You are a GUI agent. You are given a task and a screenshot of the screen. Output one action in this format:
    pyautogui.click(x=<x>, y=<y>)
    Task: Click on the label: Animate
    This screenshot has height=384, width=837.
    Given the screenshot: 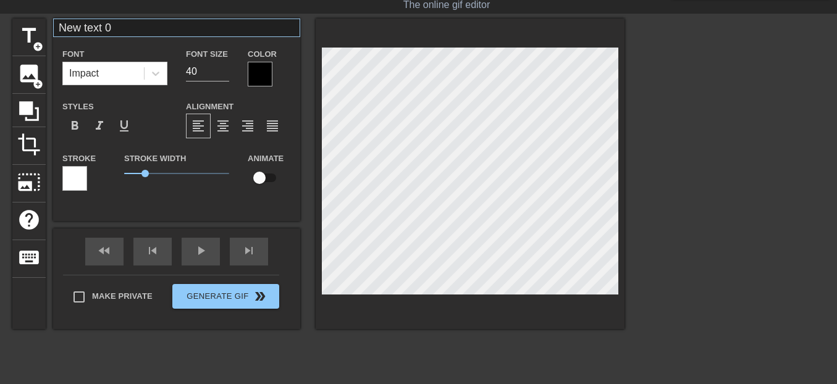 What is the action you would take?
    pyautogui.click(x=266, y=159)
    